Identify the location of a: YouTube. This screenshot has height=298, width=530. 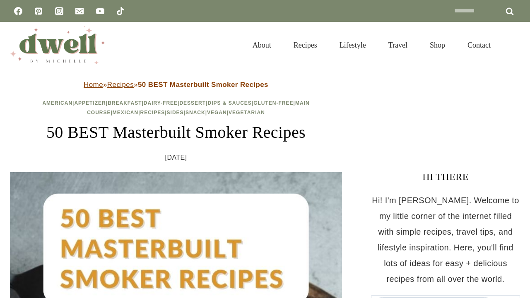
(100, 11).